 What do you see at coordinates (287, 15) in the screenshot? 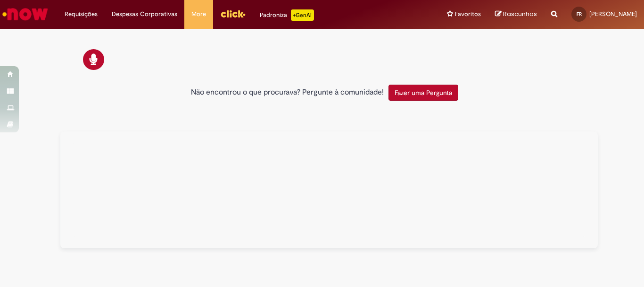
I see `div: Padroniza` at bounding box center [287, 15].